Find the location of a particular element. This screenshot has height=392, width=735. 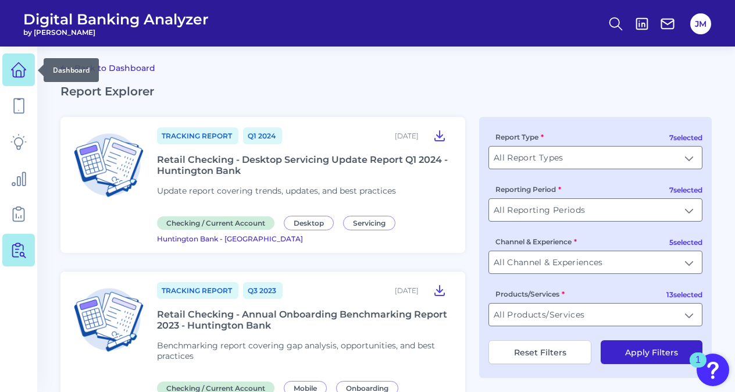

h2: Report Explorer is located at coordinates (386, 91).